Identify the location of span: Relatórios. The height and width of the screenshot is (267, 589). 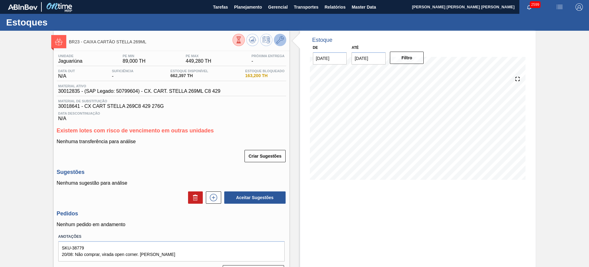
(335, 7).